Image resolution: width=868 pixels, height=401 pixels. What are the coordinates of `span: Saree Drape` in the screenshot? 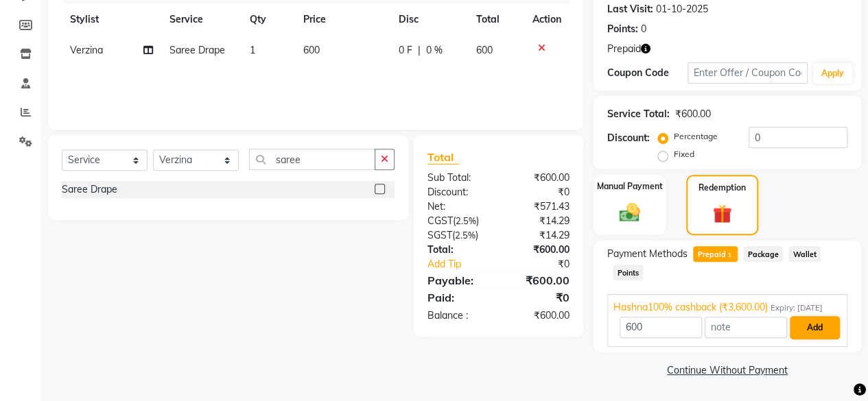 It's located at (197, 50).